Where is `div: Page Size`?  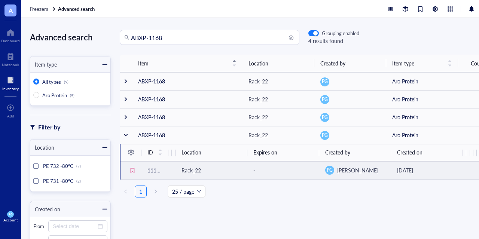 div: Page Size is located at coordinates (186, 191).